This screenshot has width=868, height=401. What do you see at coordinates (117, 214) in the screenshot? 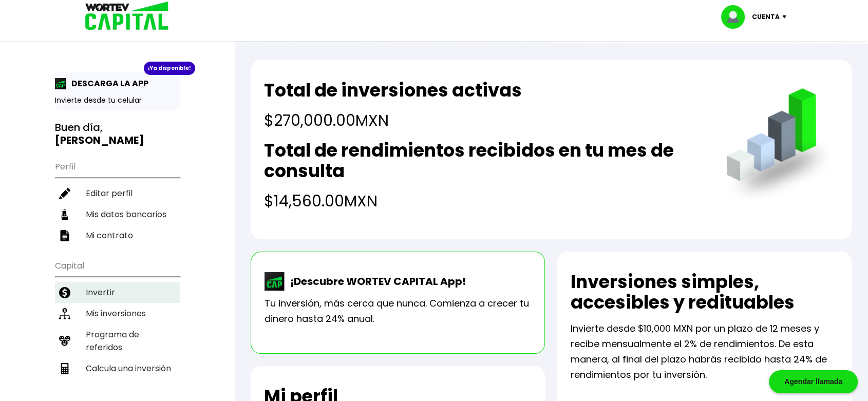
I see `li: Mis datos bancarios` at bounding box center [117, 214].